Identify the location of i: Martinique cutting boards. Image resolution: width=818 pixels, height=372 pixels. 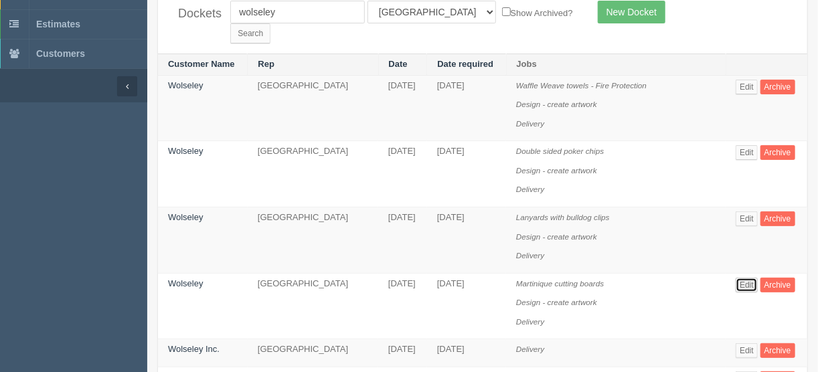
(559, 283).